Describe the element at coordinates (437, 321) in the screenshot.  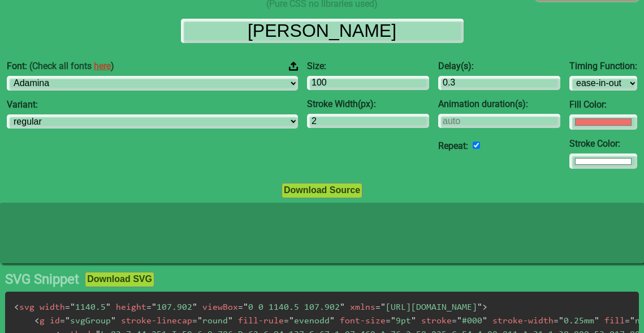
I see `span: stroke` at that location.